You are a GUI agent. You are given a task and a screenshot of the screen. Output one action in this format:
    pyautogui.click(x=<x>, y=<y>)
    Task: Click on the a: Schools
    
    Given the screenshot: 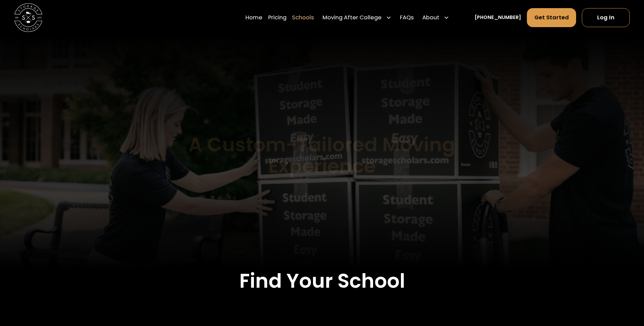 What is the action you would take?
    pyautogui.click(x=303, y=17)
    